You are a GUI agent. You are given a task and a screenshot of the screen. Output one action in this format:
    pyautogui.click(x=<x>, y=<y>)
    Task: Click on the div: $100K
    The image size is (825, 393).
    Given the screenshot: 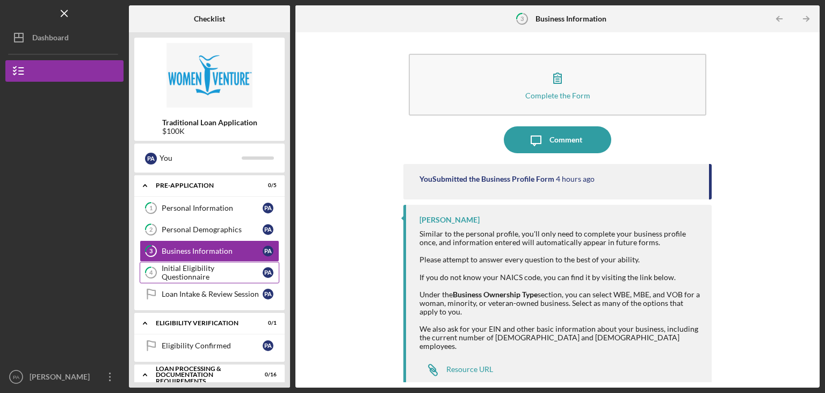 What is the action you would take?
    pyautogui.click(x=209, y=131)
    